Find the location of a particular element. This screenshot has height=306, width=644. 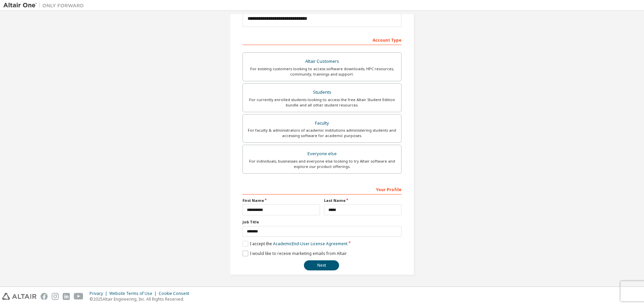

label: I accept the is located at coordinates (295, 244).